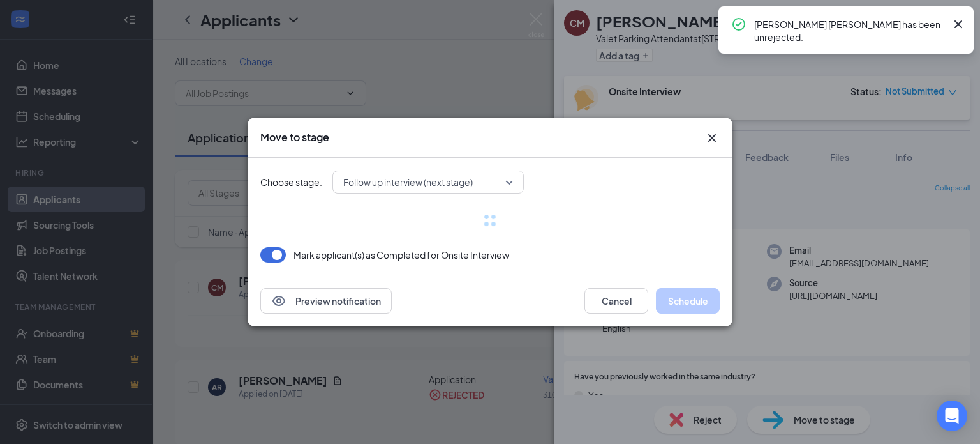  Describe the element at coordinates (401, 255) in the screenshot. I see `p: Mark applicant(s) as Completed for Onsite Interview` at that location.